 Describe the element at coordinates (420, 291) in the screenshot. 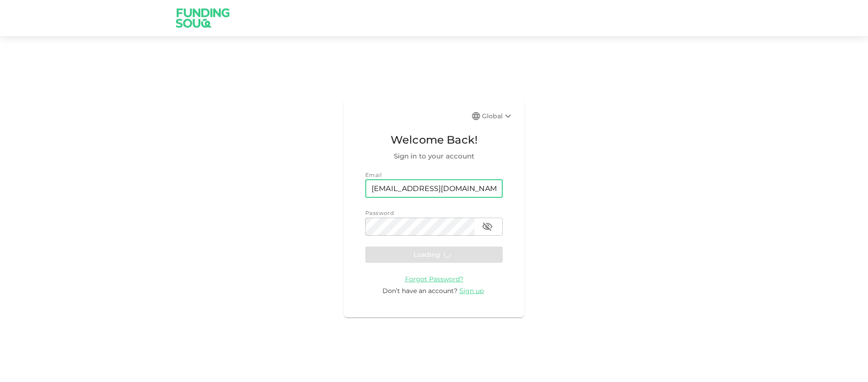

I see `span: Don’t have an account?` at that location.